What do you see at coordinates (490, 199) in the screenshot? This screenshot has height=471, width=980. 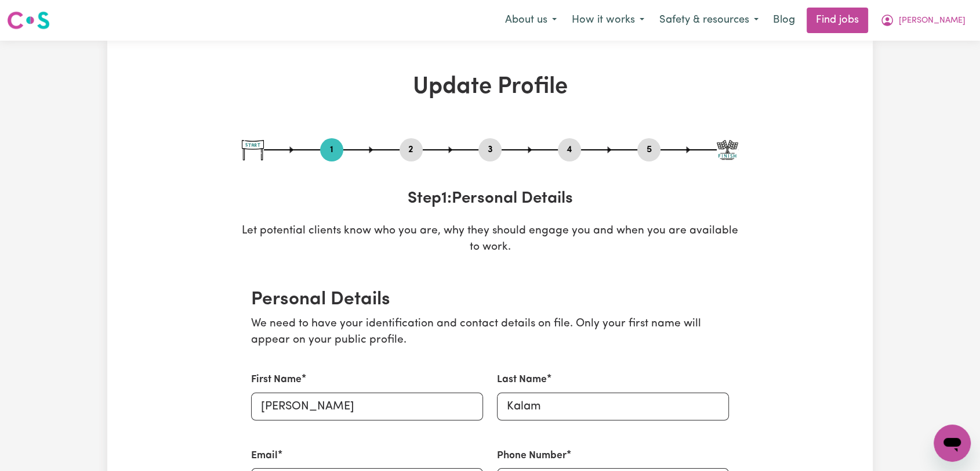 I see `h3: Step 1 : Personal Details` at bounding box center [490, 199].